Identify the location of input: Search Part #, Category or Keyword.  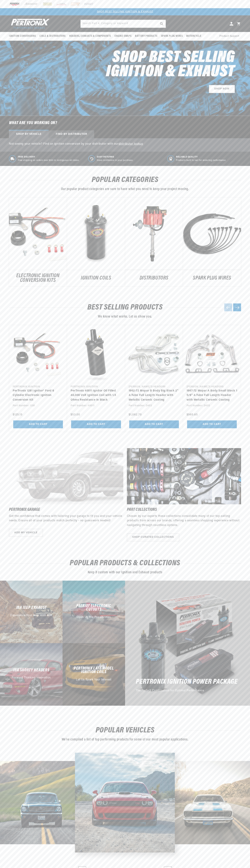
(123, 24).